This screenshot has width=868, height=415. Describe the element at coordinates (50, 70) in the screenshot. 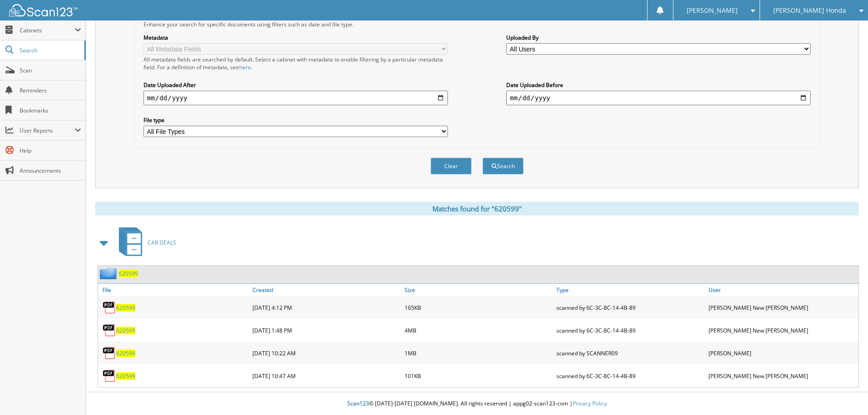

I see `span: Scan` at that location.